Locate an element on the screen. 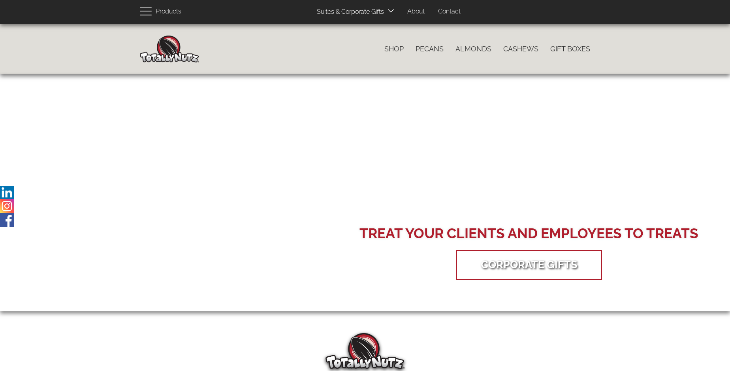 The width and height of the screenshot is (730, 371). img: Totally Nutz Logo is located at coordinates (365, 351).